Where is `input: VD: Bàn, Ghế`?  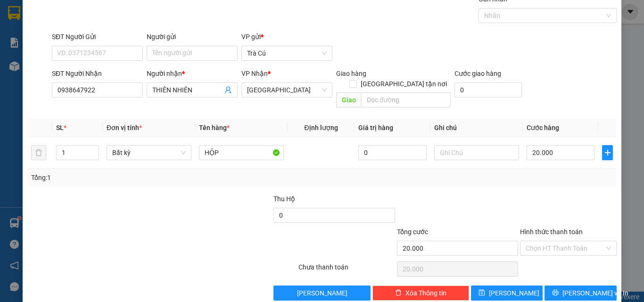 input: VD: Bàn, Ghế is located at coordinates (242, 153).